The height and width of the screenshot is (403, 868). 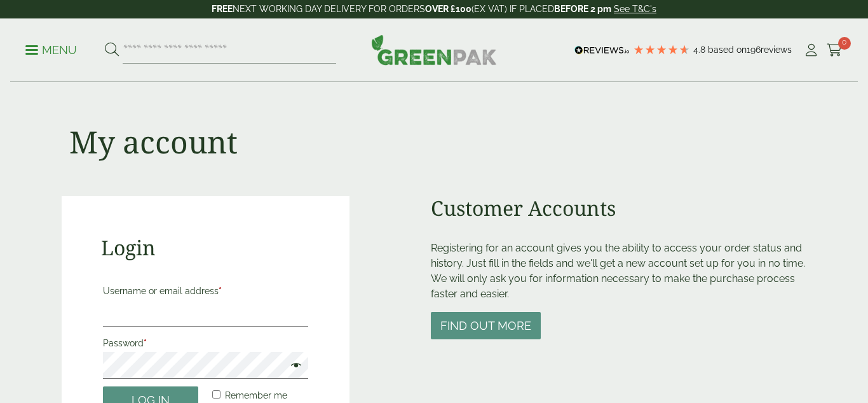 What do you see at coordinates (51, 49) in the screenshot?
I see `a: Menu` at bounding box center [51, 49].